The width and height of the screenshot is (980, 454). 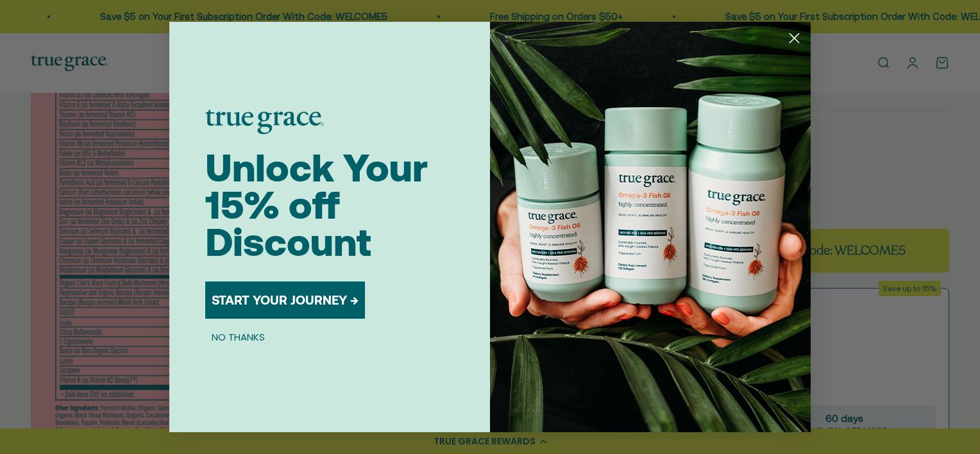 I want to click on button: NO THANKS, so click(x=238, y=336).